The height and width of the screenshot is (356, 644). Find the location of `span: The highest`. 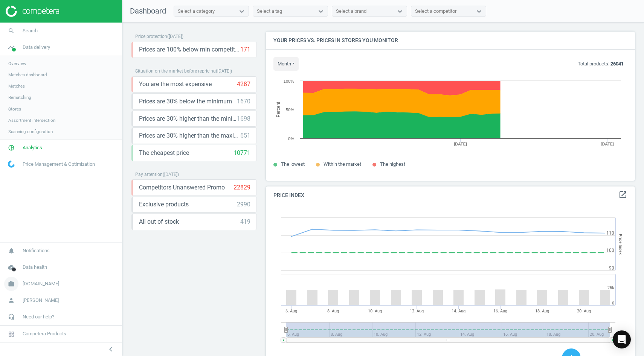

span: The highest is located at coordinates (392, 164).